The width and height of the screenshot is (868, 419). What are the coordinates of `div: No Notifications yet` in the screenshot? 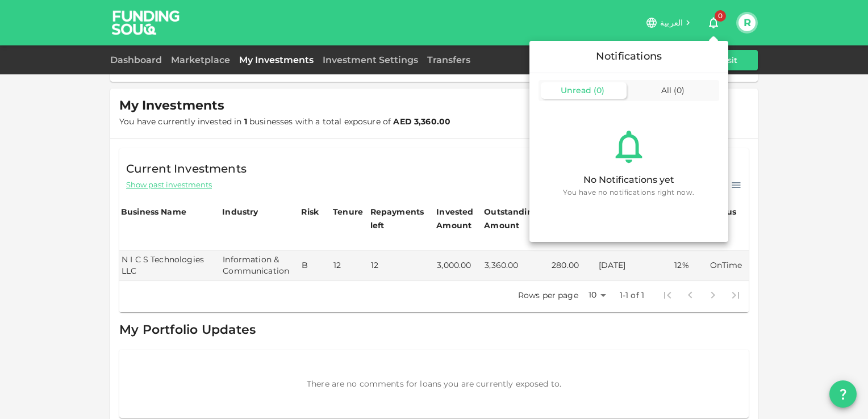 It's located at (629, 180).